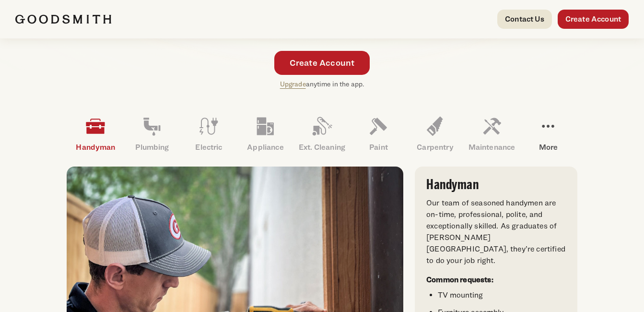 Image resolution: width=644 pixels, height=312 pixels. Describe the element at coordinates (152, 134) in the screenshot. I see `a: Plumbing` at that location.